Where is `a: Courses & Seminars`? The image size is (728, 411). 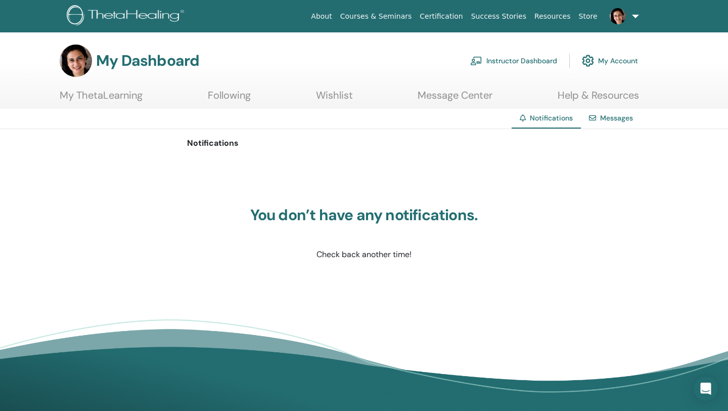 a: Courses & Seminars is located at coordinates (376, 16).